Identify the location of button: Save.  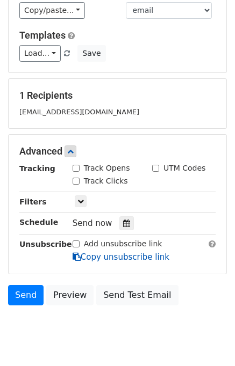
(91, 53).